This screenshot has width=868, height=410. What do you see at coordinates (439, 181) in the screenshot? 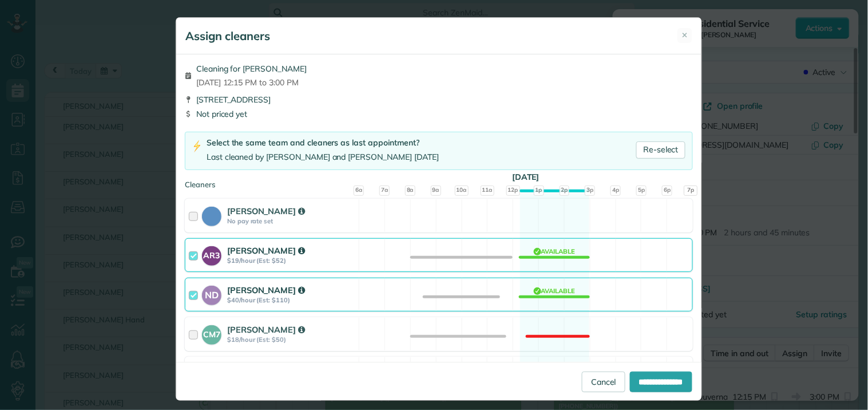
I see `div: Cleaners` at bounding box center [439, 181].